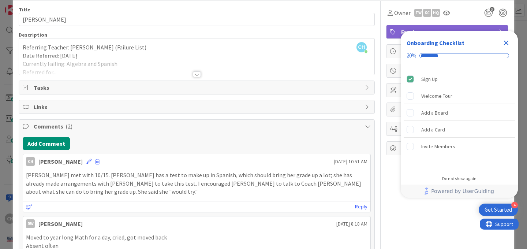 This screenshot has height=249, width=527. Describe the element at coordinates (419, 13) in the screenshot. I see `div: TW` at that location.